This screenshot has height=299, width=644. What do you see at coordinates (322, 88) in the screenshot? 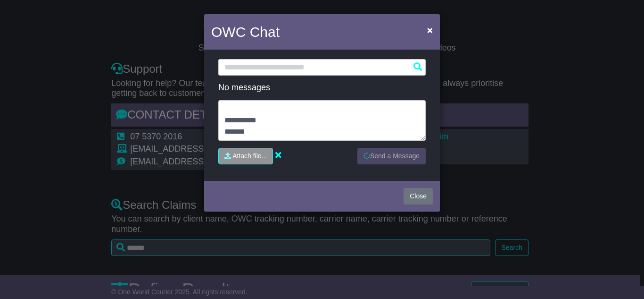
I see `p: No messages` at bounding box center [322, 88].